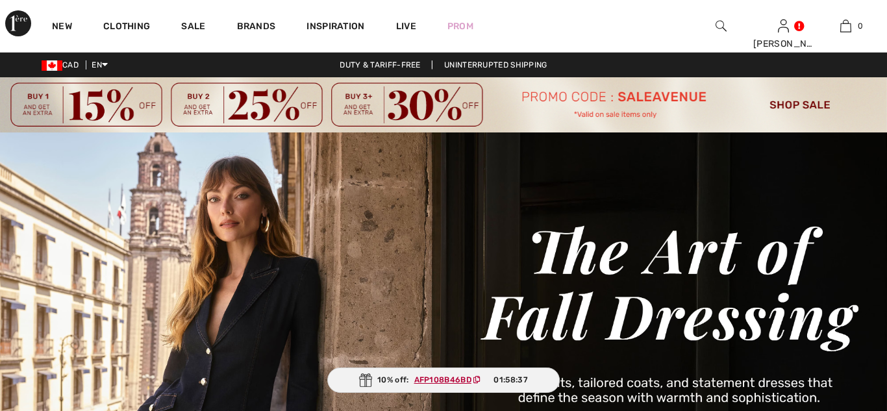 This screenshot has width=887, height=411. I want to click on img: My Info, so click(784, 26).